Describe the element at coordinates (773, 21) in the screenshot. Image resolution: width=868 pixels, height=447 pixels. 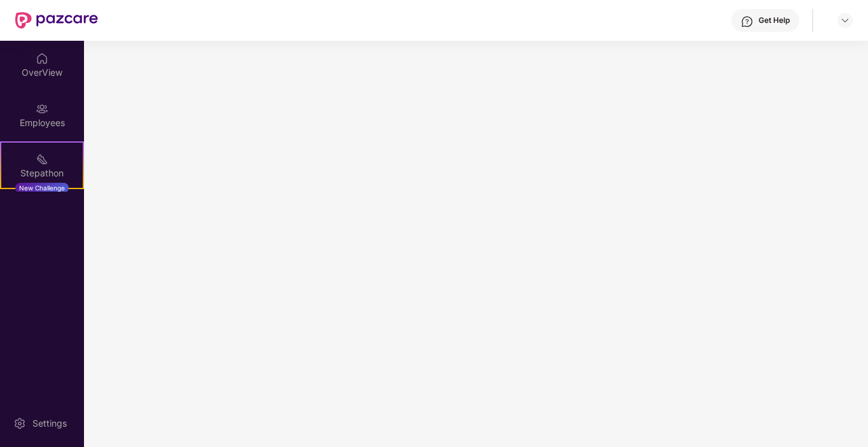
I see `div: Get Help` at that location.